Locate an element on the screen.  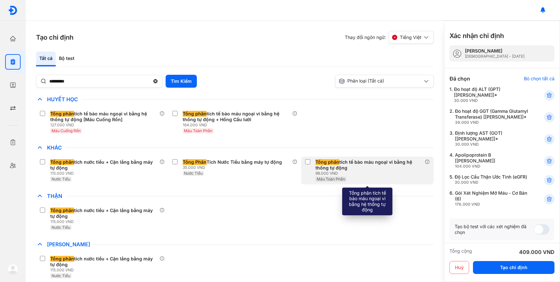
div: Thay đổi ngôn ngữ: is located at coordinates (390, 37).